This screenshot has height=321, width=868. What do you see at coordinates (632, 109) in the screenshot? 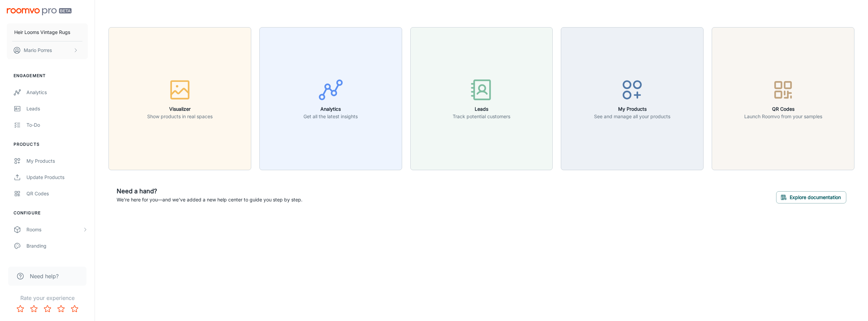
I see `h6: My Products` at bounding box center [632, 109].